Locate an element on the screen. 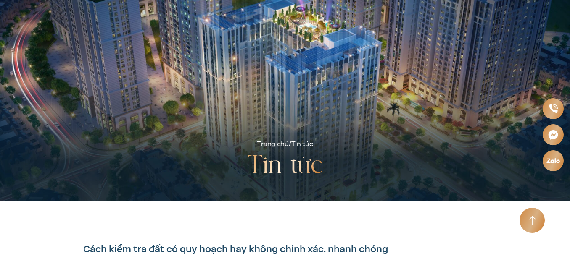 This screenshot has height=269, width=570. h1: Cách kiểm tra đất có quy hoạch hay không chính xác, nhanh chóng is located at coordinates (285, 250).